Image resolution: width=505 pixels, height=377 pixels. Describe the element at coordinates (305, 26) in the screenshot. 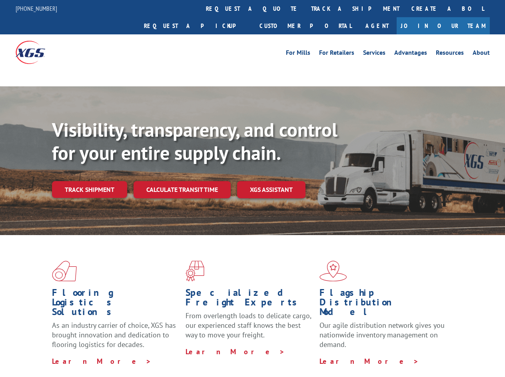

I see `a: Customer Portal` at that location.